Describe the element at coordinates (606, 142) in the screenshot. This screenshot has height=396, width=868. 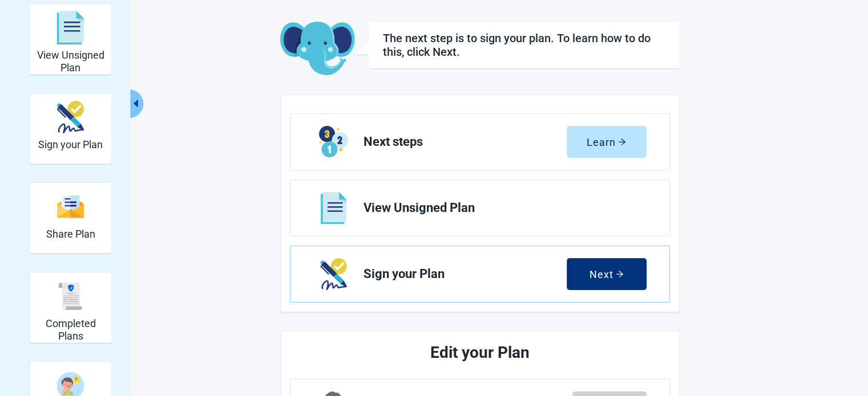
I see `div: Learn` at that location.